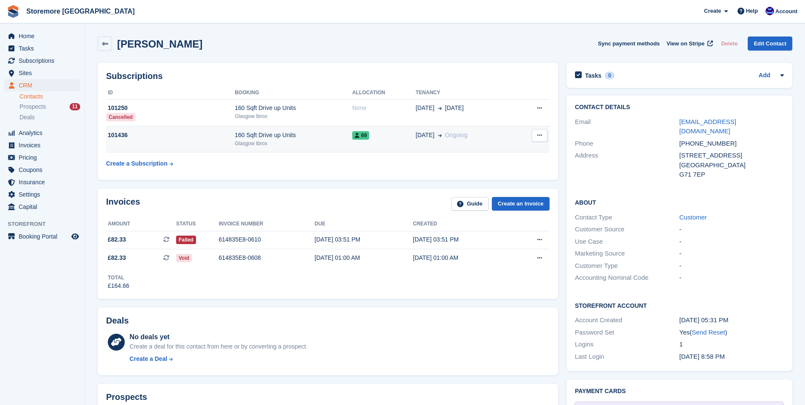 Image resolution: width=805 pixels, height=405 pixels. I want to click on a: Contacts, so click(50, 96).